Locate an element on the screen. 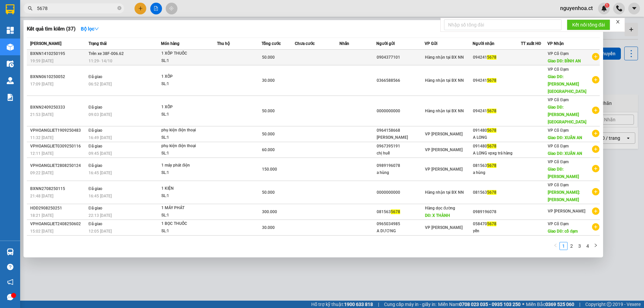 This screenshot has height=308, width=644. span: 150.000 is located at coordinates (269, 170).